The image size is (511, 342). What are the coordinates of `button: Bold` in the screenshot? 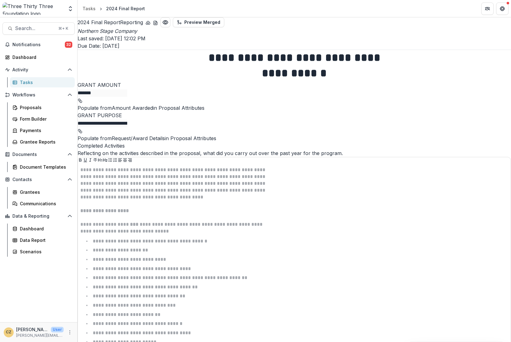 It's located at (80, 161).